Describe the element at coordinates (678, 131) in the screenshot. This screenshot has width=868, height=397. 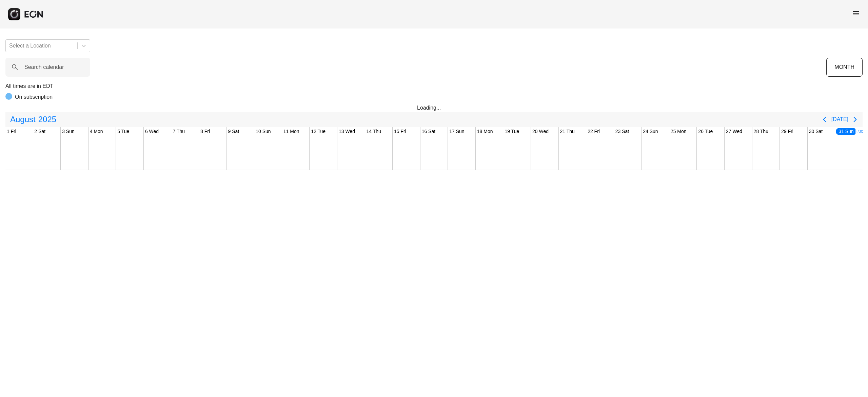
I see `div: 25 Mon` at that location.